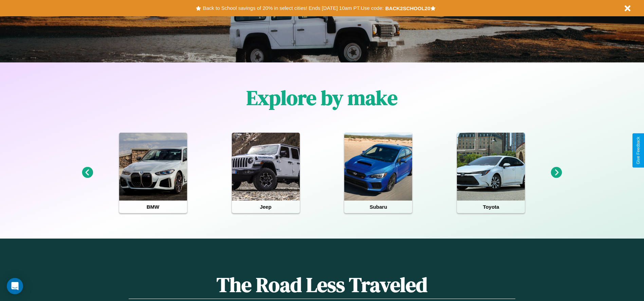 This screenshot has height=301, width=644. I want to click on div: Open Intercom Messenger, so click(15, 286).